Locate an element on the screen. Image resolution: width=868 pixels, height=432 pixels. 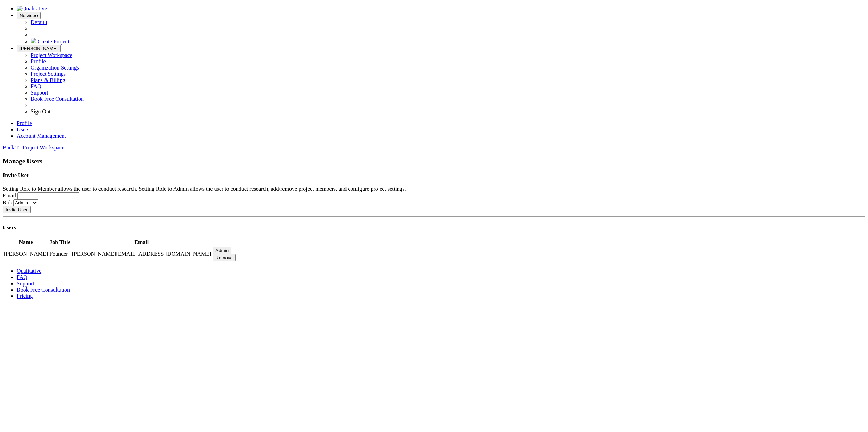
th: Job Title is located at coordinates (60, 242).